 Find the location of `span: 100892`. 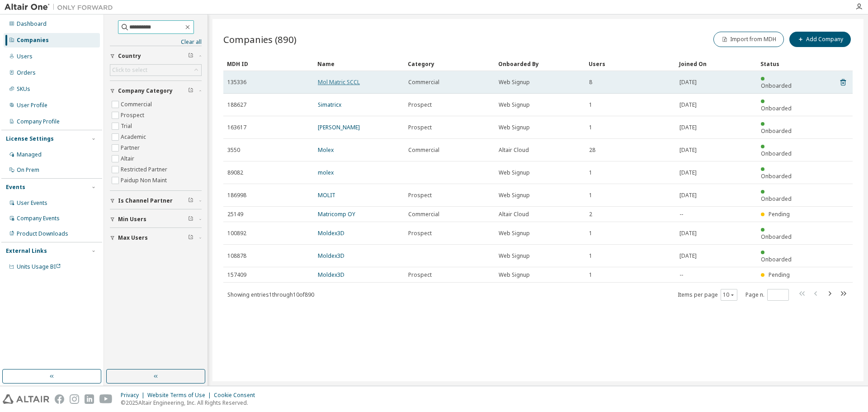

span: 100892 is located at coordinates (237, 233).